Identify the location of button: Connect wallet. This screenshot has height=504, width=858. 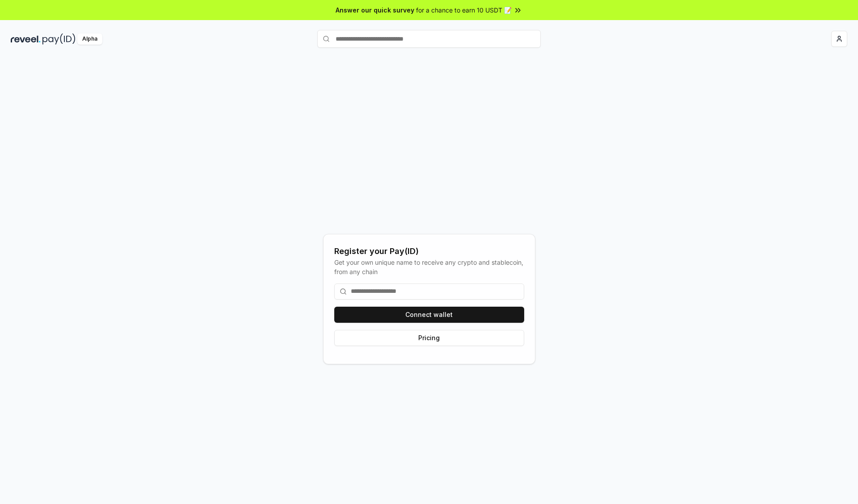
(429, 315).